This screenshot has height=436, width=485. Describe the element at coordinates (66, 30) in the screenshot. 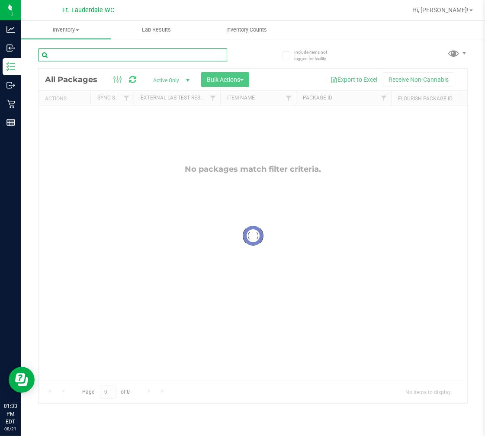

I see `a: Inventory` at that location.